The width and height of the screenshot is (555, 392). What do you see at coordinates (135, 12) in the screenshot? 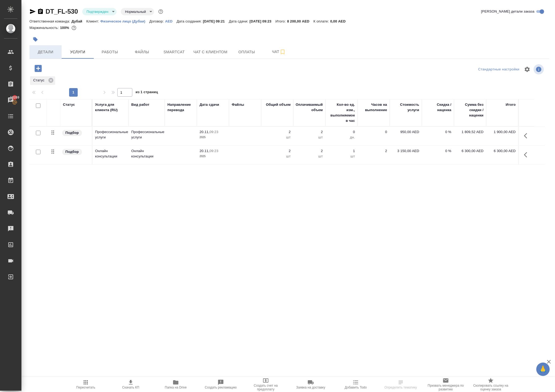
I see `button: Нормальный` at bounding box center [135, 12].